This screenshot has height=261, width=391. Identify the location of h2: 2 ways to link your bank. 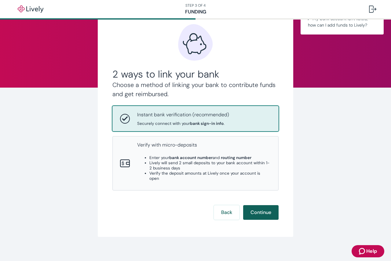
(195, 74).